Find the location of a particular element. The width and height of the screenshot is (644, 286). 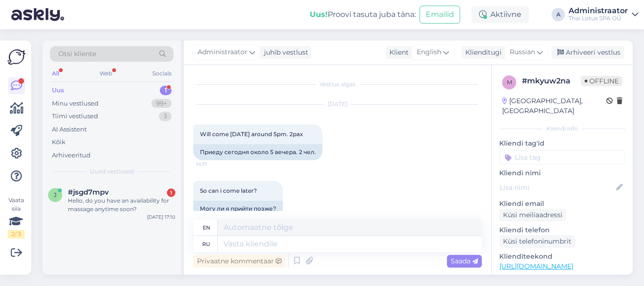

div: Minu vestlused is located at coordinates (75, 103).